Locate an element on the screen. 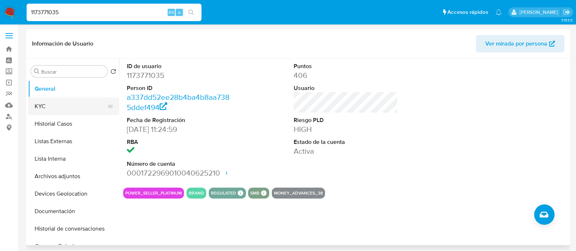 The image size is (576, 251). button: Volver al orden por defecto is located at coordinates (113, 73).